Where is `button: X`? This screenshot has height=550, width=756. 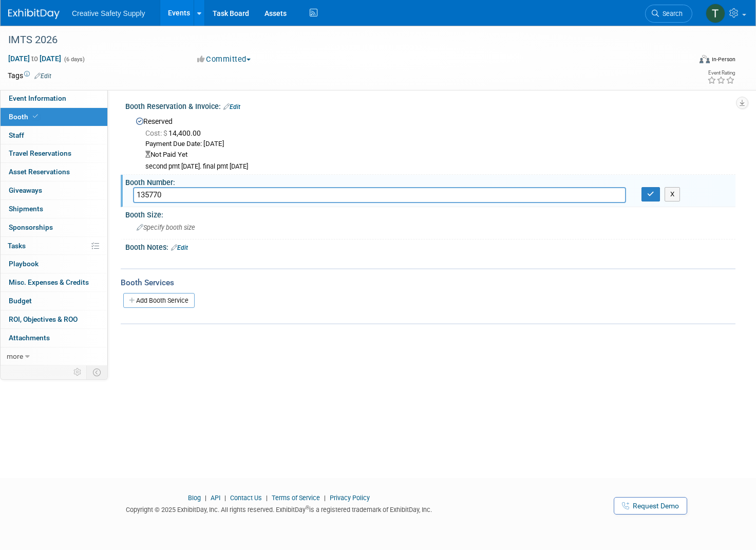
button: X is located at coordinates (672, 194).